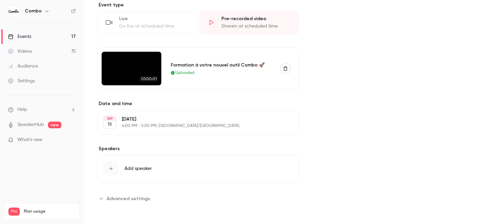 The width and height of the screenshot is (483, 224). What do you see at coordinates (249, 22) in the screenshot?
I see `div: Pre-recorded videoStream at scheduled time` at bounding box center [249, 22].